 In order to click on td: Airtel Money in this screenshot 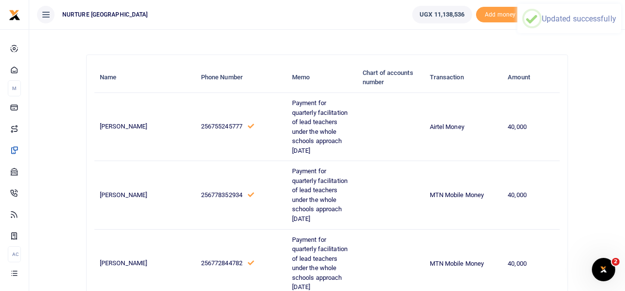, I will do `click(463, 127)`.